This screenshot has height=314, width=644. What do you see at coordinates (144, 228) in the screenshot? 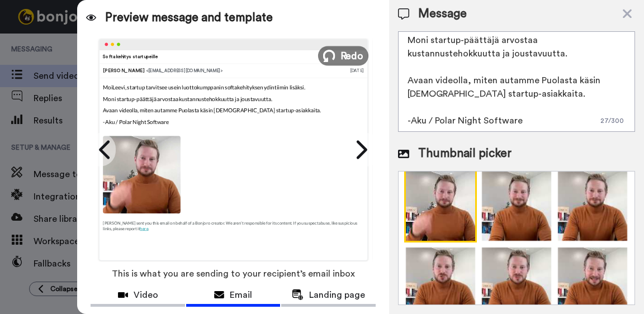
I see `span: here` at bounding box center [144, 228].